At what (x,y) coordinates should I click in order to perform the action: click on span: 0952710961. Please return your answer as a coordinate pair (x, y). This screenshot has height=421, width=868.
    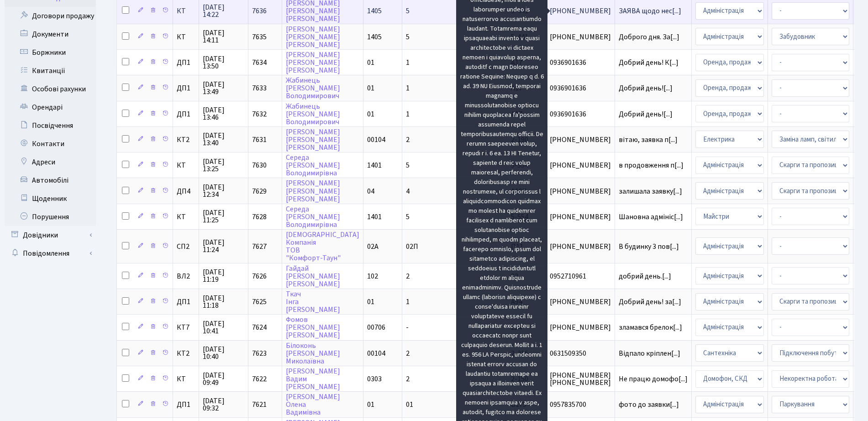
    Looking at the image, I should click on (581, 277).